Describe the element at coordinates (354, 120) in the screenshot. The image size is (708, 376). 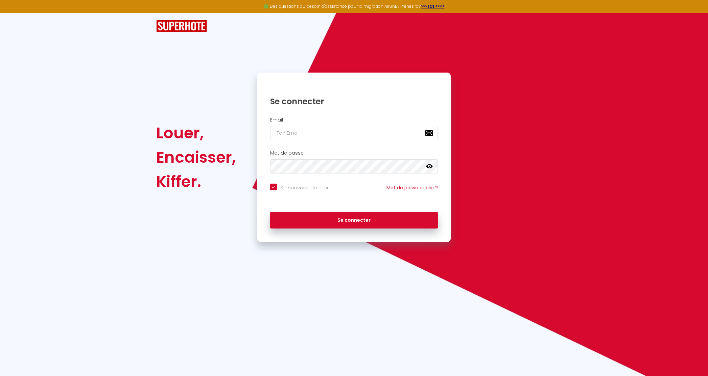
I see `h2: Email` at that location.